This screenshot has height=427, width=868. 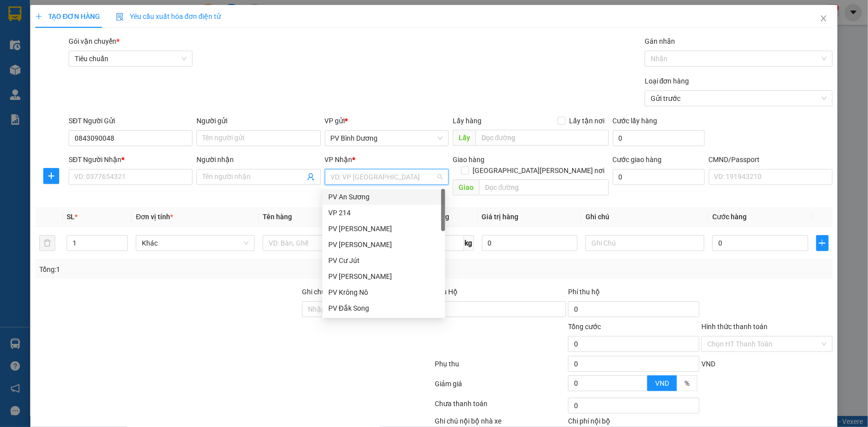 What do you see at coordinates (277, 217) in the screenshot?
I see `span: Tên hàng` at bounding box center [277, 217].